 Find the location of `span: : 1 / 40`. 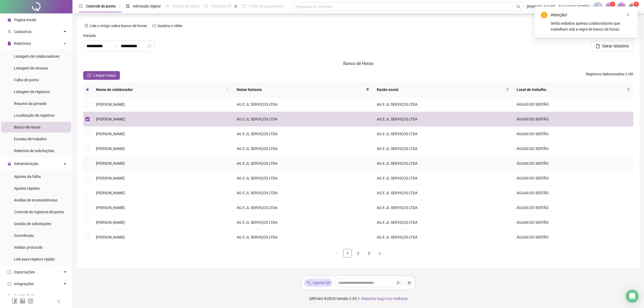

span: : 1 / 40 is located at coordinates (609, 75).